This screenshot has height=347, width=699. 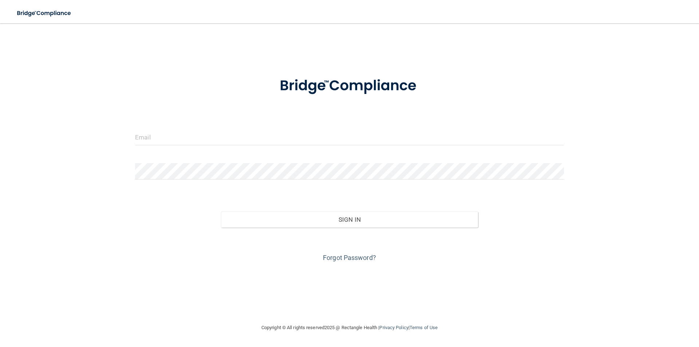 I want to click on a: Privacy Policy, so click(x=394, y=327).